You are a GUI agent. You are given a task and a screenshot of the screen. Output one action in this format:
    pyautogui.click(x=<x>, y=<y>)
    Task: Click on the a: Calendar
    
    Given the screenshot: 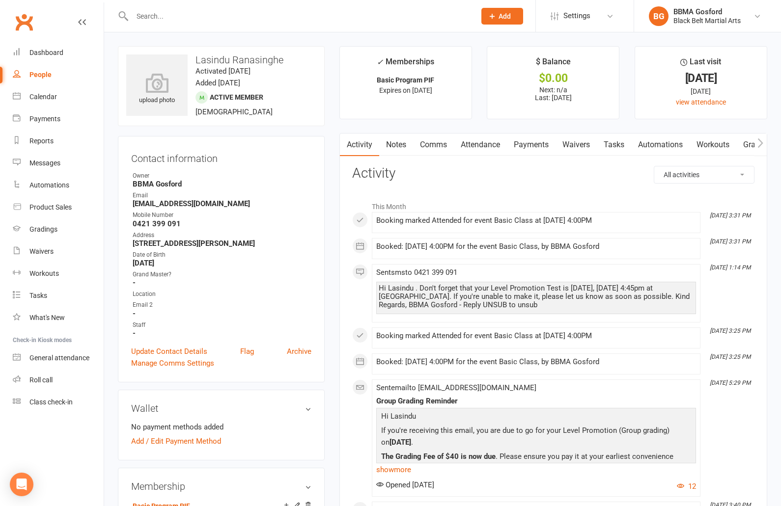 What is the action you would take?
    pyautogui.click(x=58, y=97)
    